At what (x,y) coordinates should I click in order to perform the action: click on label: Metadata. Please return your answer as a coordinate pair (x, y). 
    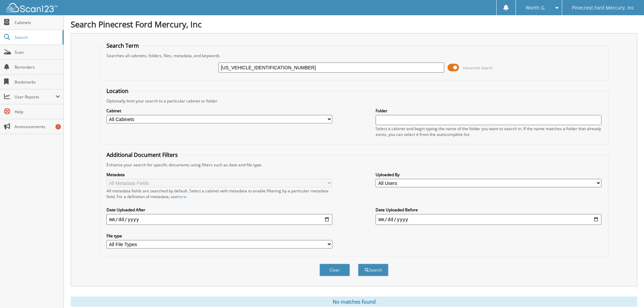
    Looking at the image, I should click on (220, 175).